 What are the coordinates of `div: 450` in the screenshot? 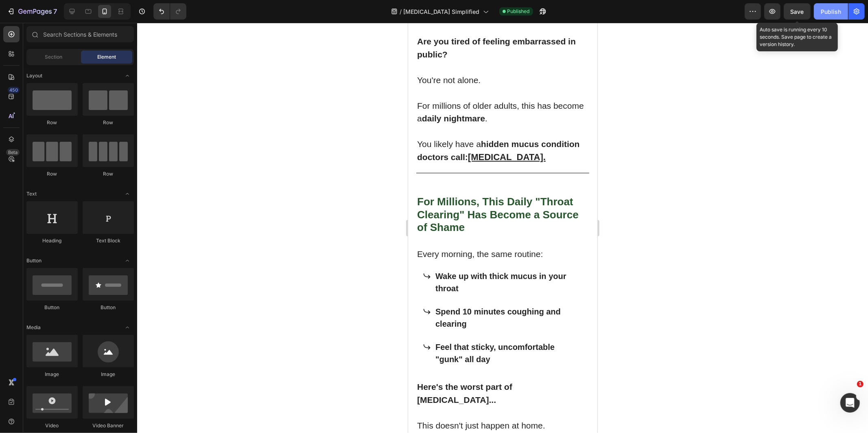 It's located at (13, 90).